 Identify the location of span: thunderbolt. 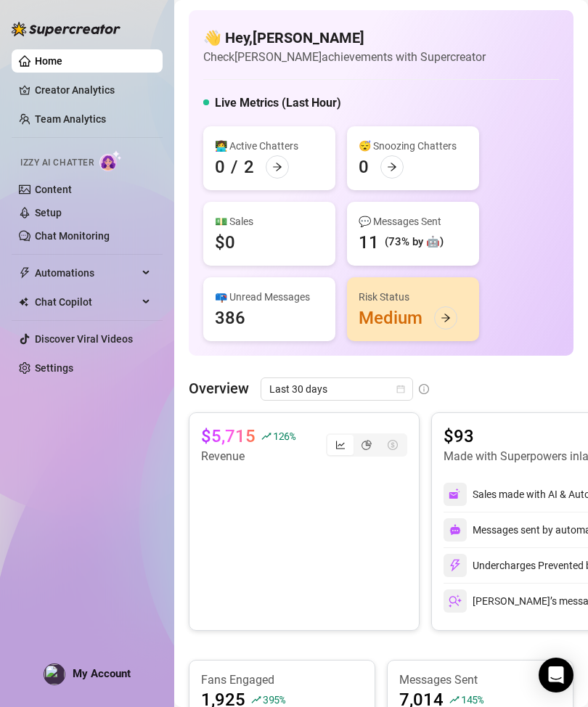
(25, 273).